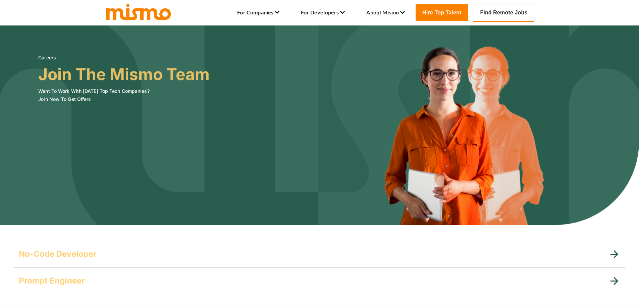  What do you see at coordinates (58, 254) in the screenshot?
I see `h5: No-Code Developer` at bounding box center [58, 254].